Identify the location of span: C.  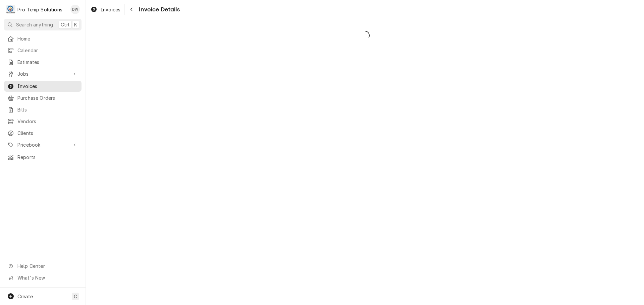
(76, 296).